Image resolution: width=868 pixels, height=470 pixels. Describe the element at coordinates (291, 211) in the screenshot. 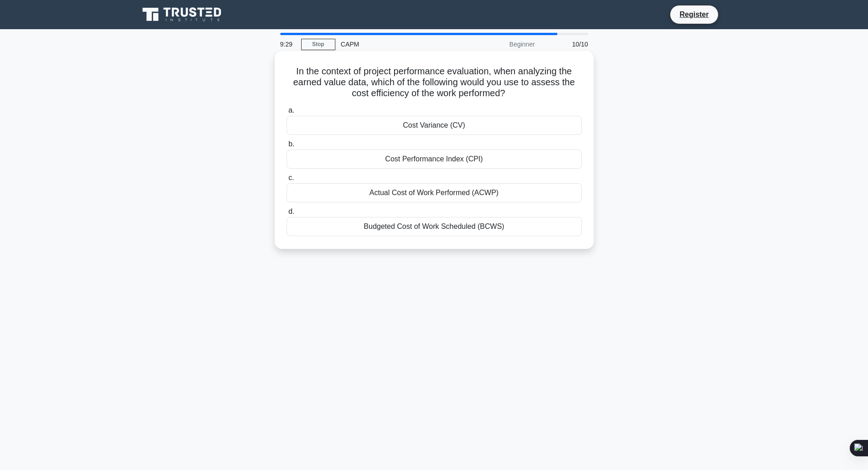

I see `span: d.` at that location.